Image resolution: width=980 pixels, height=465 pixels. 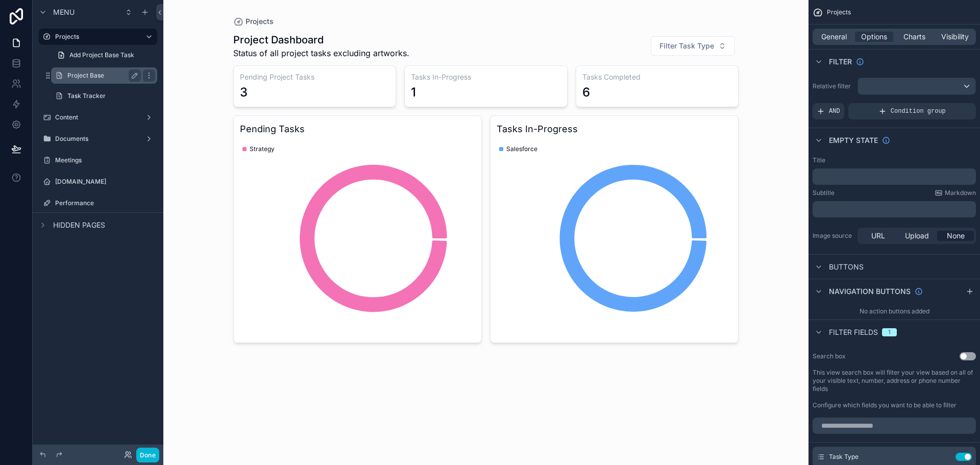 I want to click on span: Markdown, so click(x=960, y=193).